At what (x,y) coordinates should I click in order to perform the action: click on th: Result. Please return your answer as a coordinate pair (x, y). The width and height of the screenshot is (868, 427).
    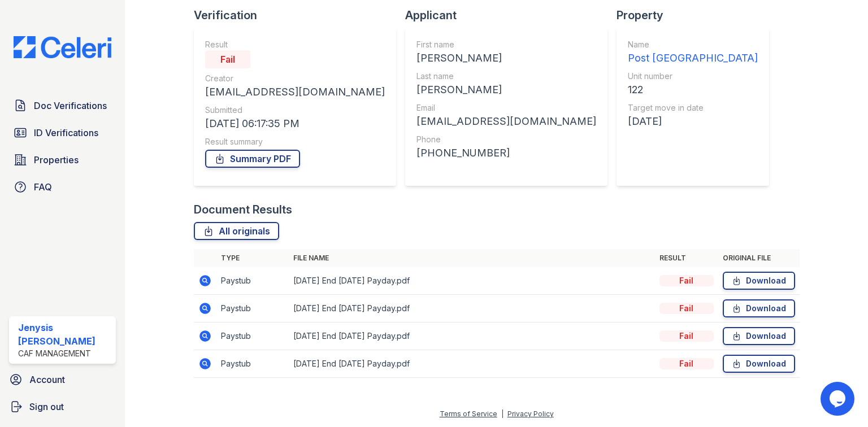
    Looking at the image, I should click on (686, 258).